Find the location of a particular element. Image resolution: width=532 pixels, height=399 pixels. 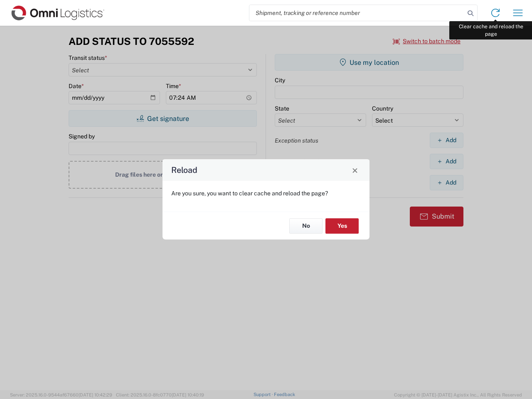

h4: Reload is located at coordinates (184, 170).